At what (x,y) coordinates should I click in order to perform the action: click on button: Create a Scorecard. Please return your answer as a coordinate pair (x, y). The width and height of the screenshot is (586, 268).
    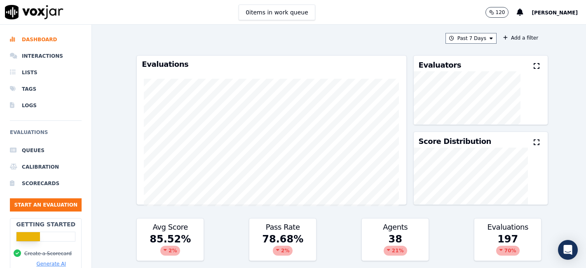
    Looking at the image, I should click on (48, 253).